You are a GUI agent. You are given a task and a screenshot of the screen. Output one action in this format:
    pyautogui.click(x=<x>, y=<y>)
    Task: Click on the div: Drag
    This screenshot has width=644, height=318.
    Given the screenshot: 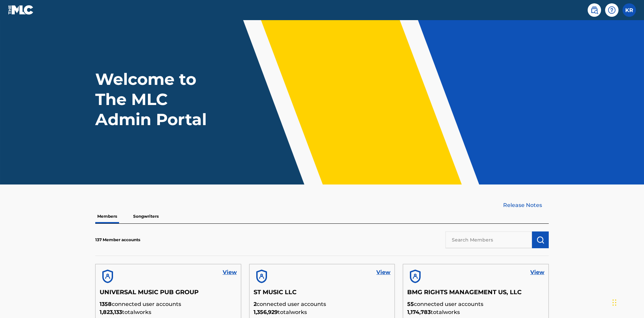 What is the action you would take?
    pyautogui.click(x=614, y=303)
    